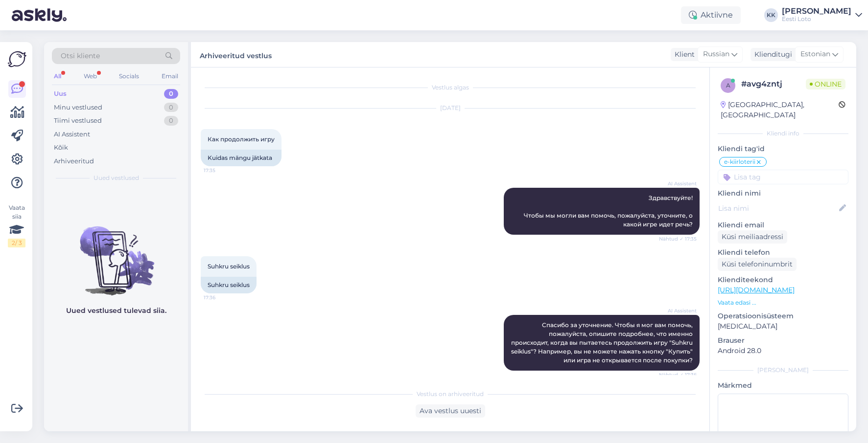 The width and height of the screenshot is (868, 443). I want to click on div: KK, so click(771, 15).